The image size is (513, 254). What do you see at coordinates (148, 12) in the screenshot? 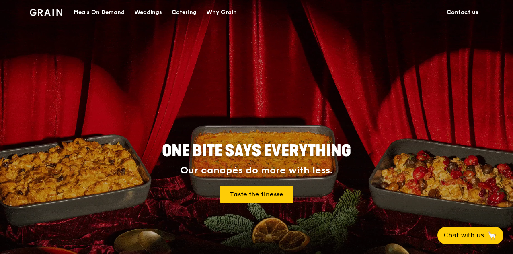
I see `a: Weddings` at bounding box center [148, 12].